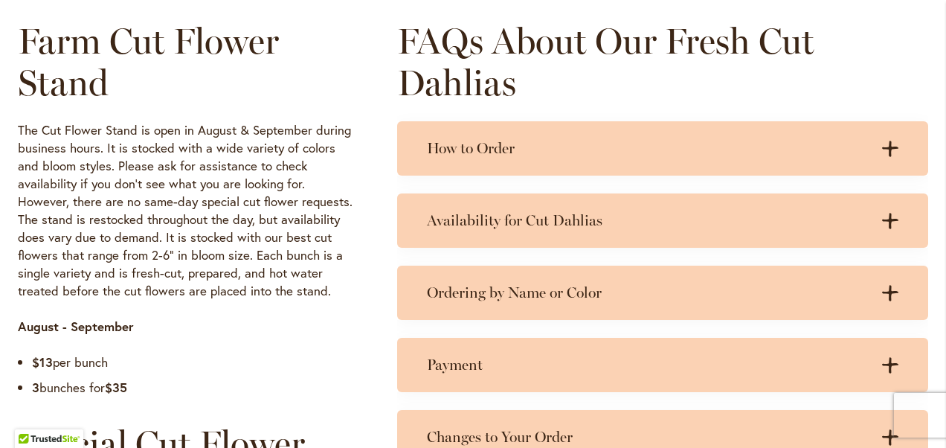 The height and width of the screenshot is (448, 946). I want to click on summary: Availability for Cut Dahlias, so click(663, 220).